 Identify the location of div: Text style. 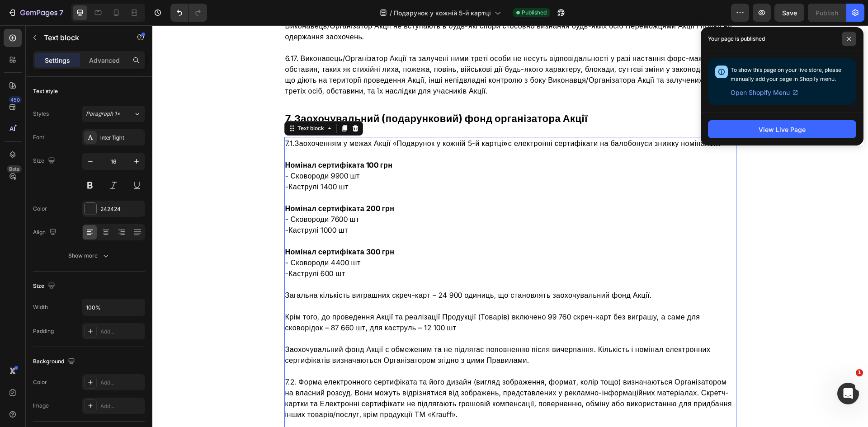
(45, 91).